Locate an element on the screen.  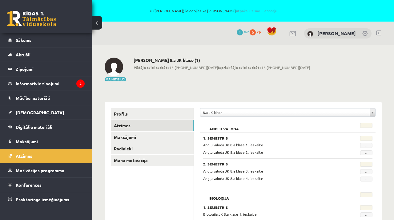
a: Rīgas 1. Tālmācības vidusskola is located at coordinates (31, 18).